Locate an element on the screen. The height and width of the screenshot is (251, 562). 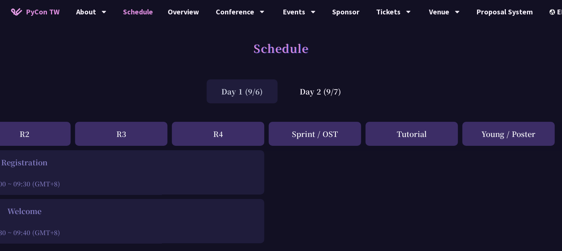
div: Tutorial is located at coordinates (411, 134).